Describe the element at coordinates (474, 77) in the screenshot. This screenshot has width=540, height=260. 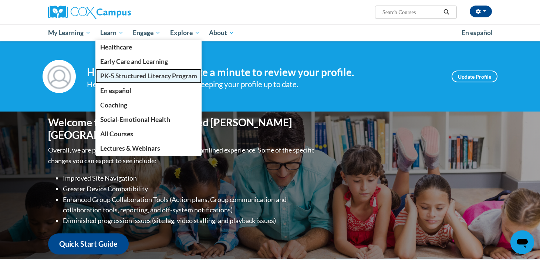
I see `a: Update Profile` at that location.